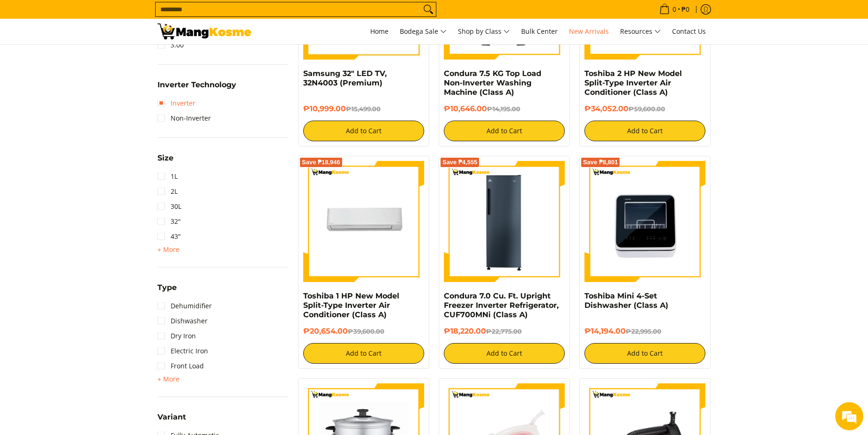  Describe the element at coordinates (589, 31) in the screenshot. I see `span: New Arrivals` at that location.